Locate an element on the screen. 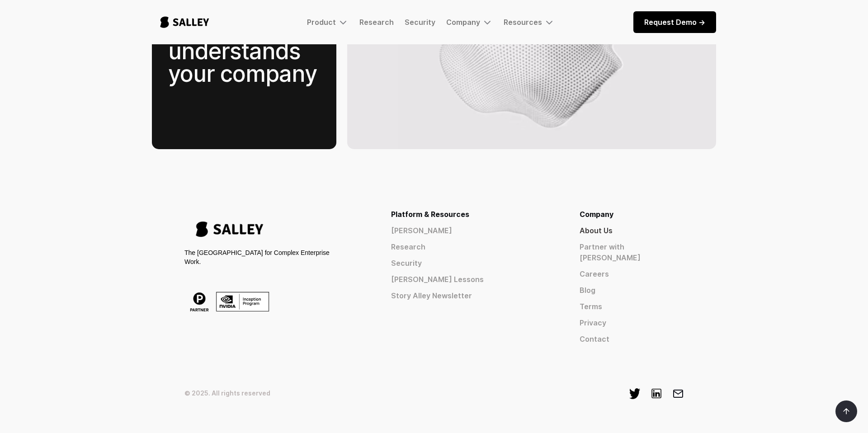 Image resolution: width=868 pixels, height=433 pixels. a: Terms is located at coordinates (631, 306).